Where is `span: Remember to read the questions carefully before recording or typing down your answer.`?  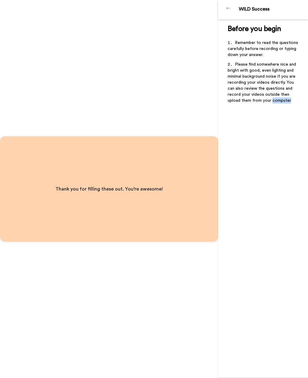
span: Remember to read the questions carefully before recording or typing down your answer. is located at coordinates (264, 49).